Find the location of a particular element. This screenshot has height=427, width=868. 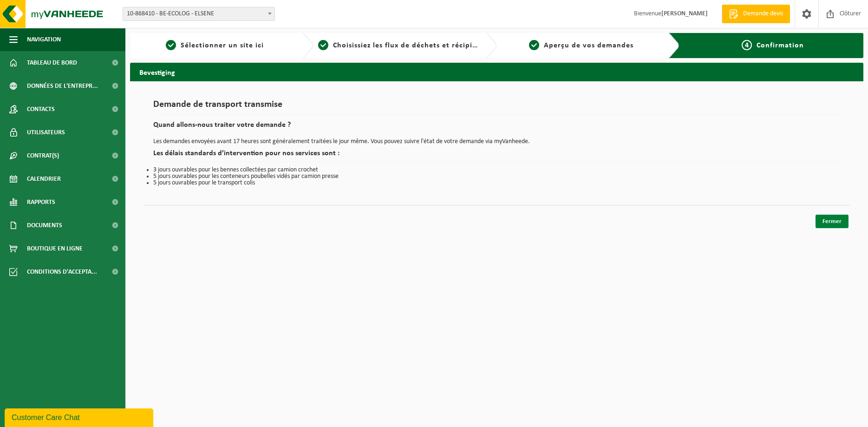

h2: Les délais standards d’intervention pour nos services sont : is located at coordinates (496, 156).